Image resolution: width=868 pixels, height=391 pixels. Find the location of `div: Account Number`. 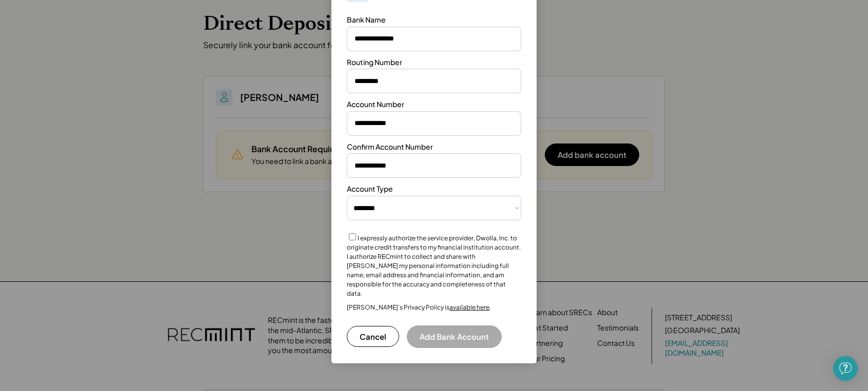

div: Account Number is located at coordinates (375, 105).